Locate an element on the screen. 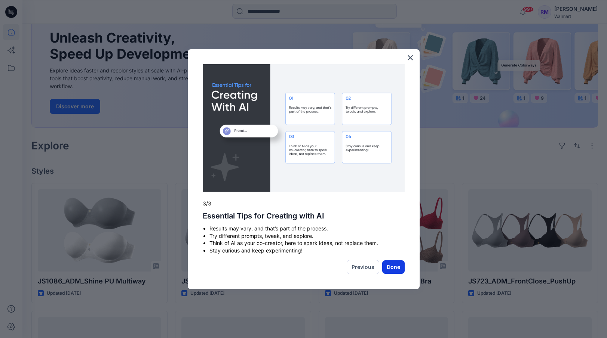  li: Results may vary, and that’s part of the process. is located at coordinates (307, 229).